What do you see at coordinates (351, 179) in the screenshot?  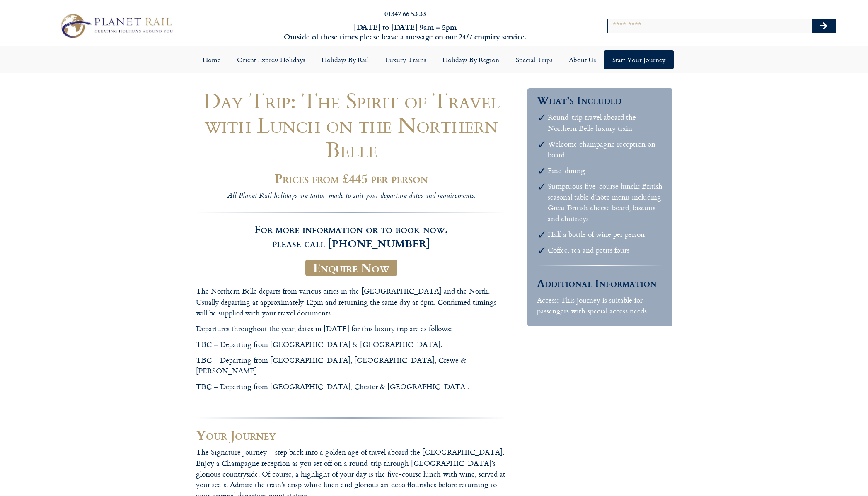 I see `h2: Prices from £445 per person` at bounding box center [351, 179].